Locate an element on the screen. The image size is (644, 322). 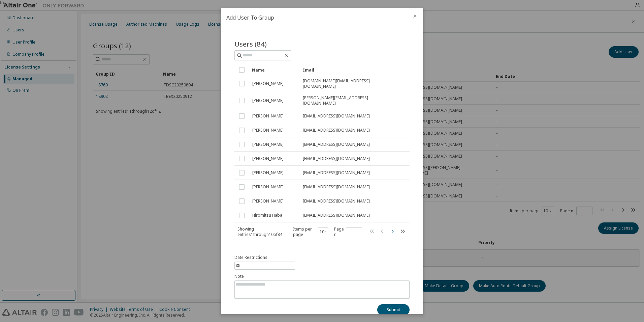
button: information is located at coordinates (265, 262).